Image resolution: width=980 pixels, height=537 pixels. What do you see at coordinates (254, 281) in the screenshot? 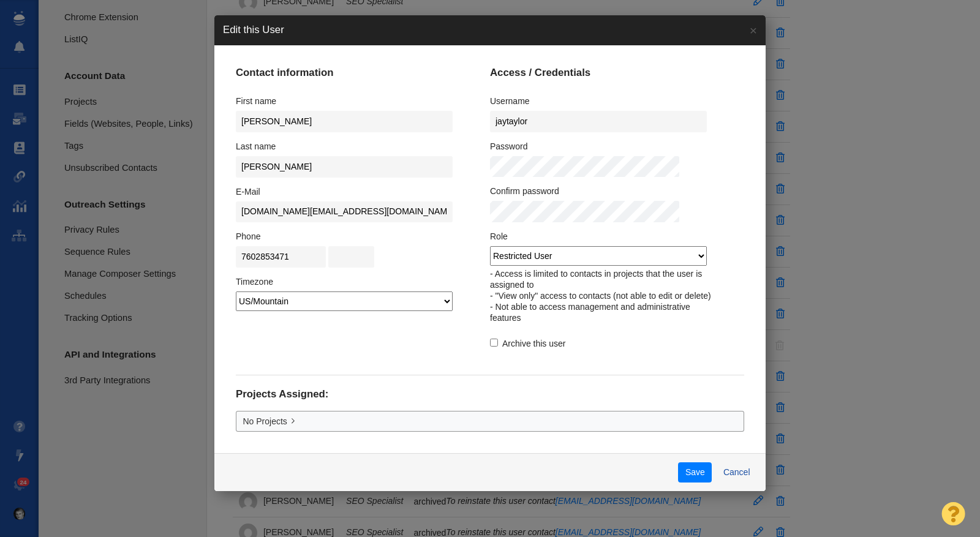
I see `label: Timezone` at bounding box center [254, 281].